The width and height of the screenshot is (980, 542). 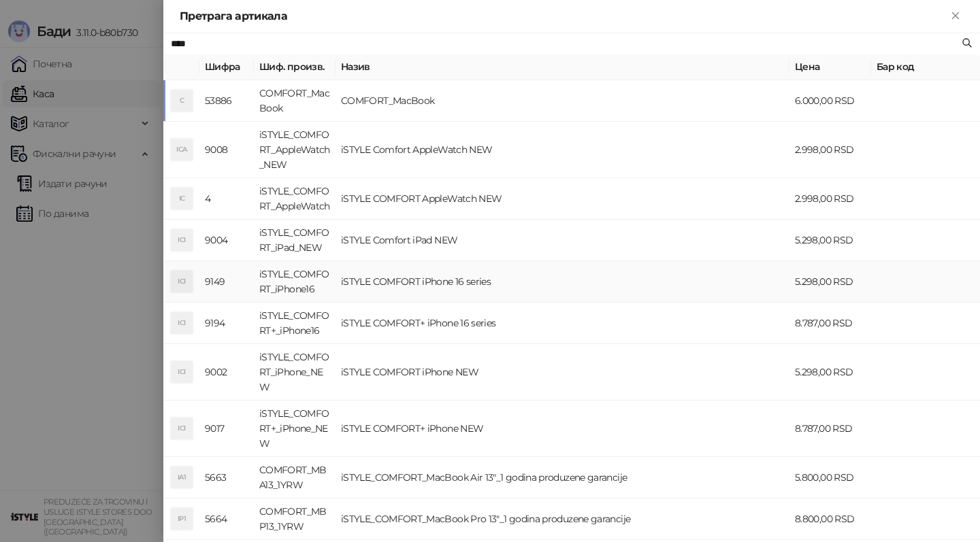 What do you see at coordinates (294, 324) in the screenshot?
I see `td: iSTYLE_COMFORT+_iPhone16` at bounding box center [294, 324].